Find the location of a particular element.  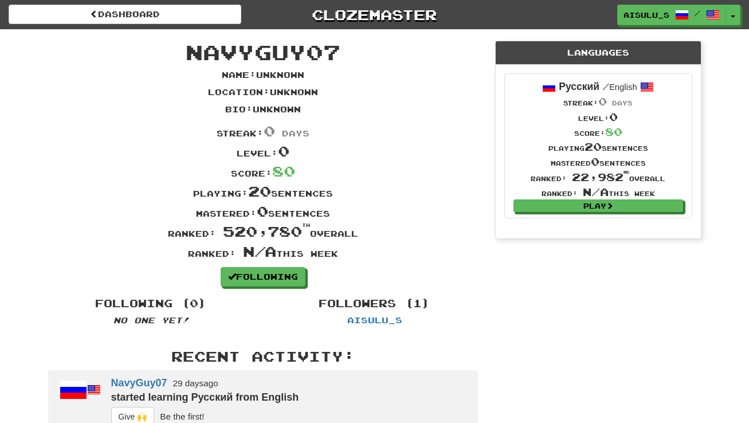

a: Play is located at coordinates (598, 206).